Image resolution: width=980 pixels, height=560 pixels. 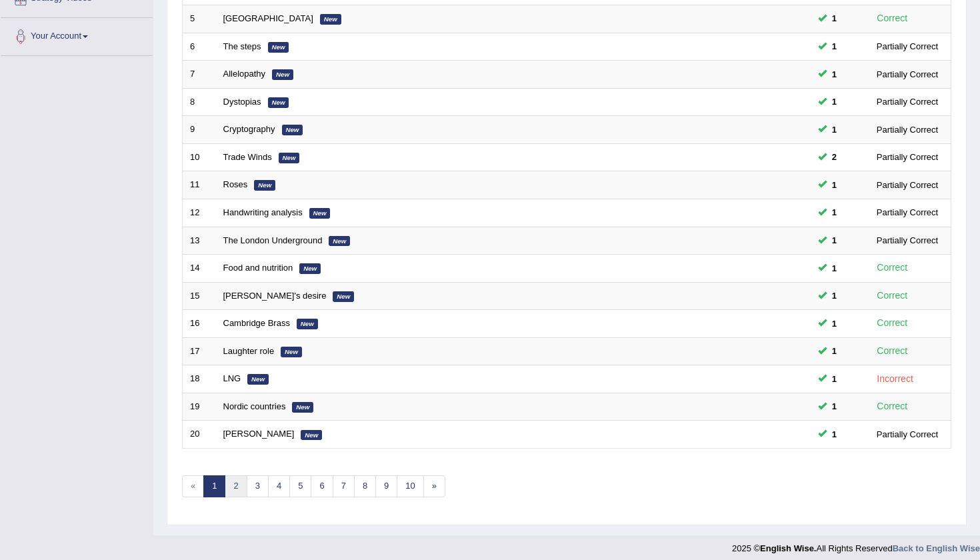 What do you see at coordinates (200, 352) in the screenshot?
I see `td: 17` at bounding box center [200, 352].